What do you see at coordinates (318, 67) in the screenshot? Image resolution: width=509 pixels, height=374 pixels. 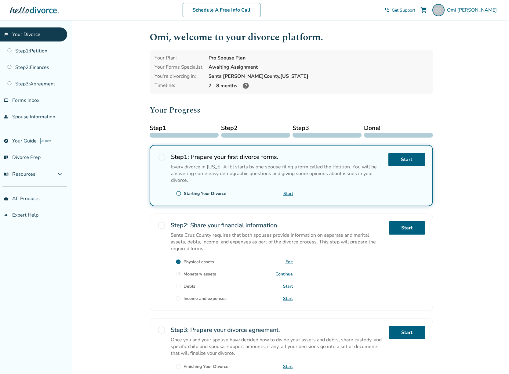 I see `div: Awaiting Assignment` at bounding box center [318, 67].